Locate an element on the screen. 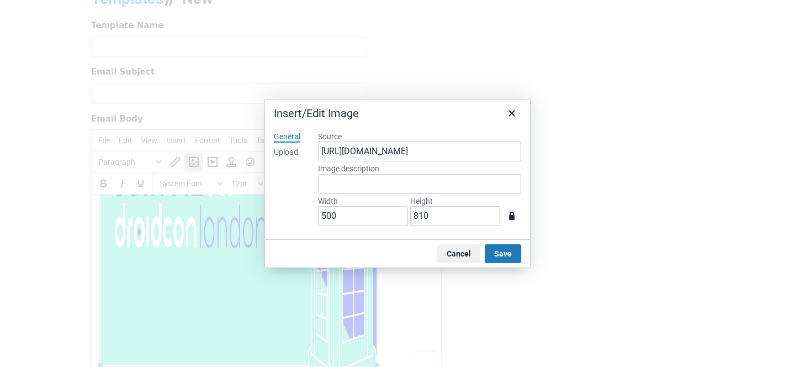  label: Source is located at coordinates (420, 136).